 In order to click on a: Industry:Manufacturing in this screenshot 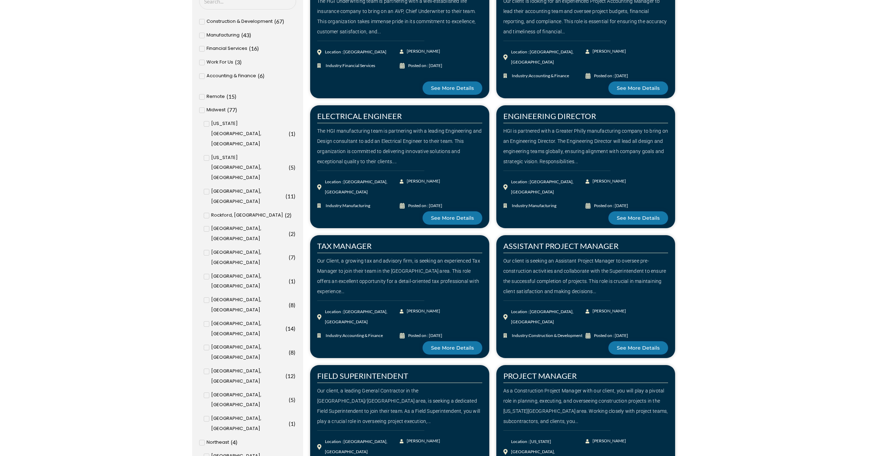, I will do `click(545, 206)`.